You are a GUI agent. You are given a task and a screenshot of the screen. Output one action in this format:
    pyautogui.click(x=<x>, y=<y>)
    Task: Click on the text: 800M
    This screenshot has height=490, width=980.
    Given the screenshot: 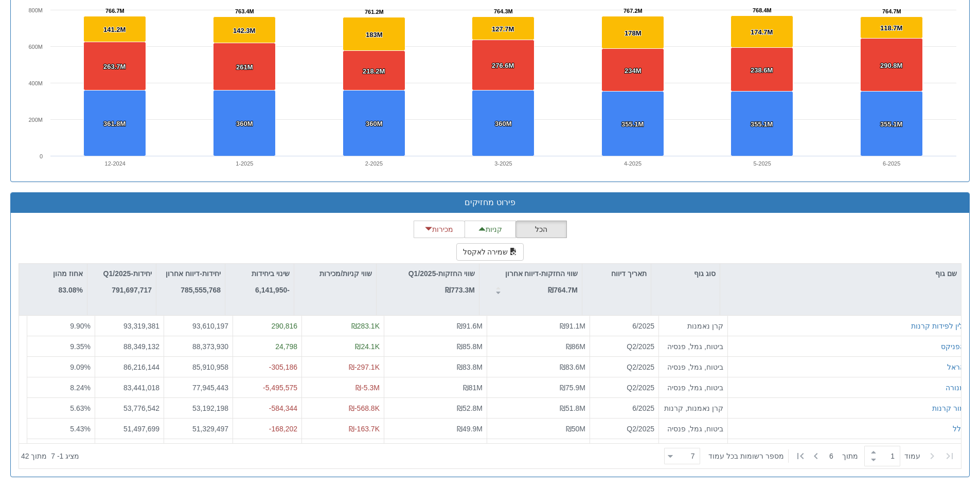 What is the action you would take?
    pyautogui.click(x=35, y=11)
    